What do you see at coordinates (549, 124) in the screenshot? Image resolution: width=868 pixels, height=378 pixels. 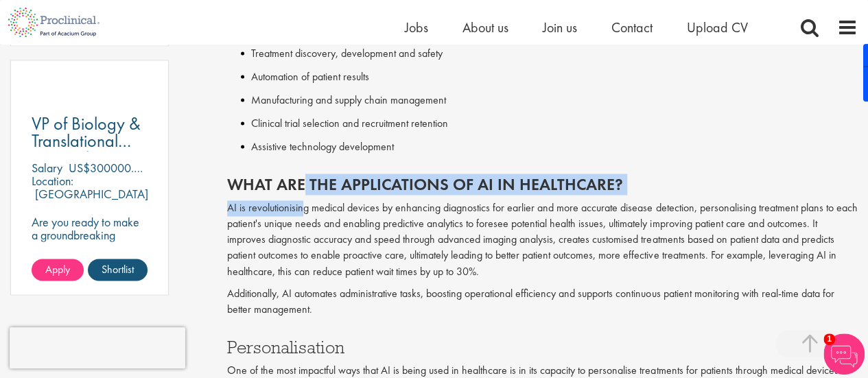 I see `li: Clinical trial selection and recruitment retention` at bounding box center [549, 124].